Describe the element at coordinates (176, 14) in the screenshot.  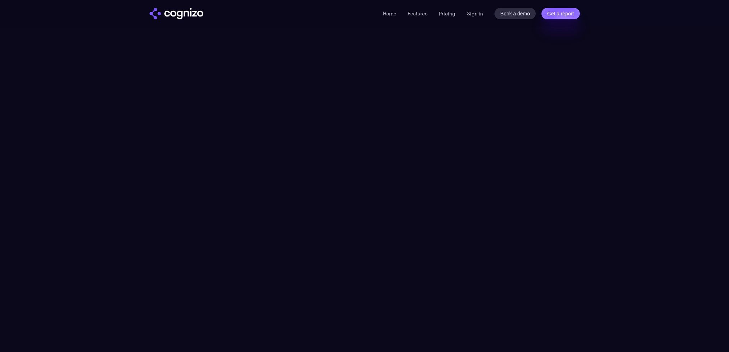
I see `img: cognizo logo` at that location.